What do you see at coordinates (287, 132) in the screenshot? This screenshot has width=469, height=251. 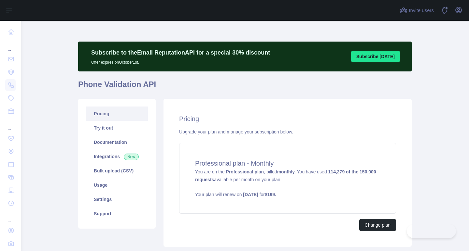 I see `div: Upgrade your plan and manage your subscription below.` at bounding box center [287, 132].